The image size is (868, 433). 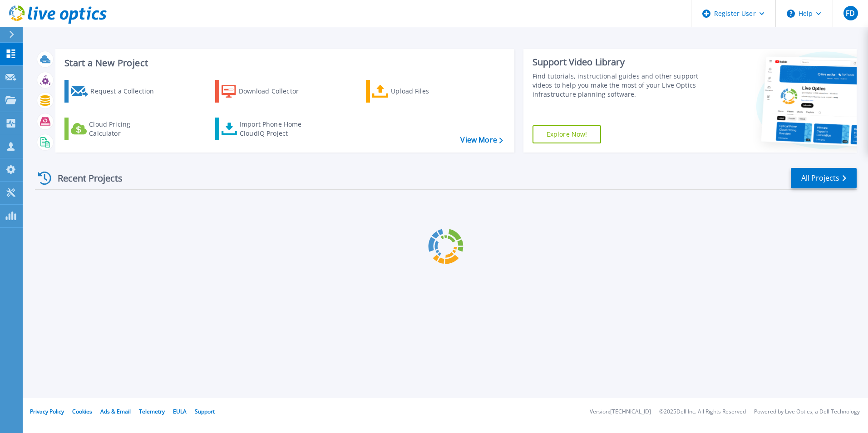 What do you see at coordinates (47, 411) in the screenshot?
I see `a: Privacy Policy` at bounding box center [47, 411].